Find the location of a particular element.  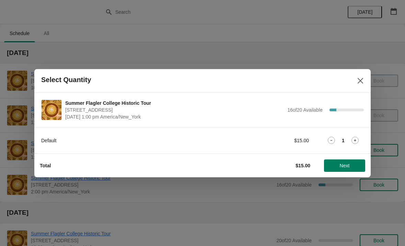

img: Summer Flagler College Historic Tour | 74 King Street, St. Augustine, FL, USA | August 18 | 1:00 ... is located at coordinates (52, 110).